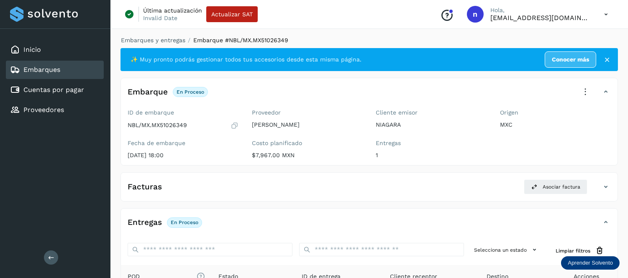 This screenshot has width=628, height=278. I want to click on p: Aprender Solvento, so click(591, 263).